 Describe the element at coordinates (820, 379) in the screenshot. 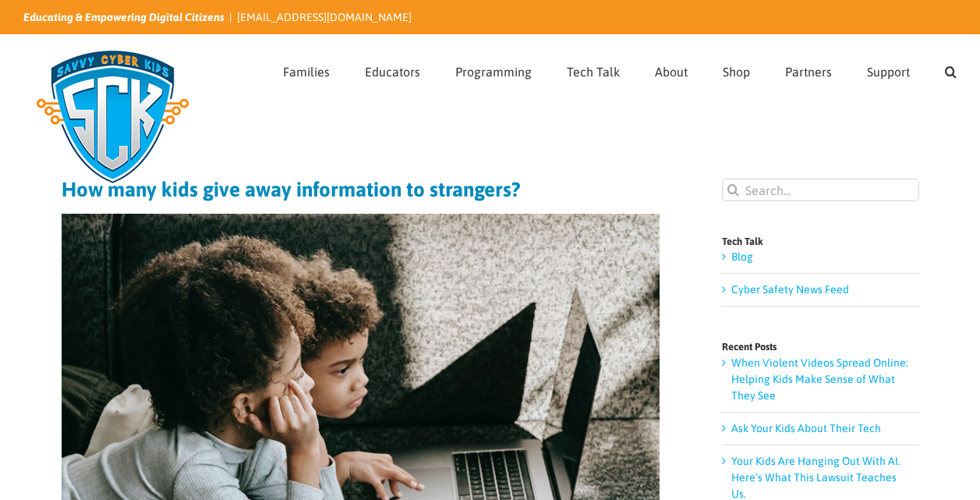

I see `a: When Violent Videos Spread Online: Helping Kids Make Sense of What They See` at that location.